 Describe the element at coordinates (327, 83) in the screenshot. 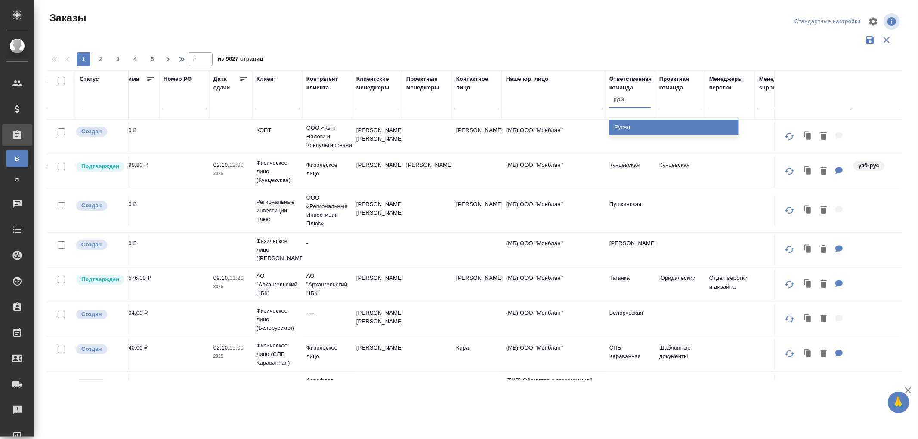

I see `div: Контрагент клиента` at that location.